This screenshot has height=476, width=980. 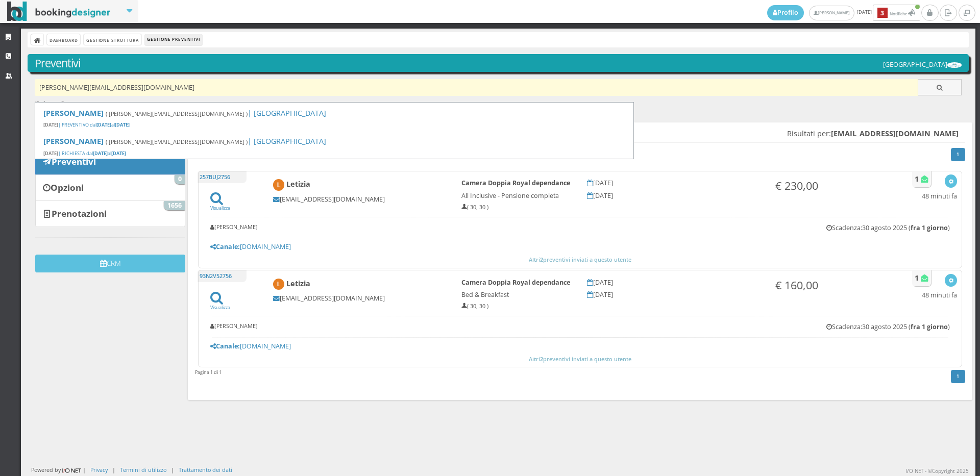 What do you see at coordinates (112, 39) in the screenshot?
I see `a: Gestione Struttura` at bounding box center [112, 39].